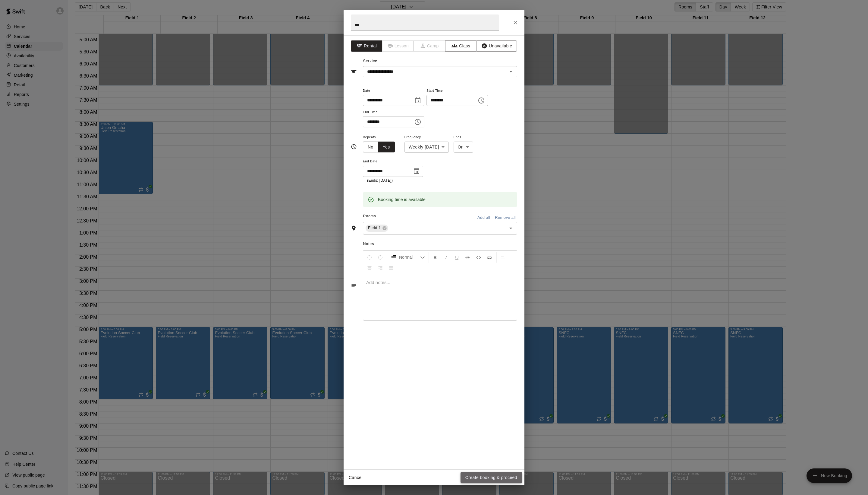 The image size is (868, 495). What do you see at coordinates (491, 477) in the screenshot?
I see `button: Create booking & proceed` at bounding box center [491, 477].